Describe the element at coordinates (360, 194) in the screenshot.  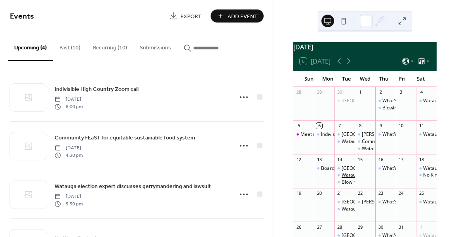
I see `div: 22` at that location.